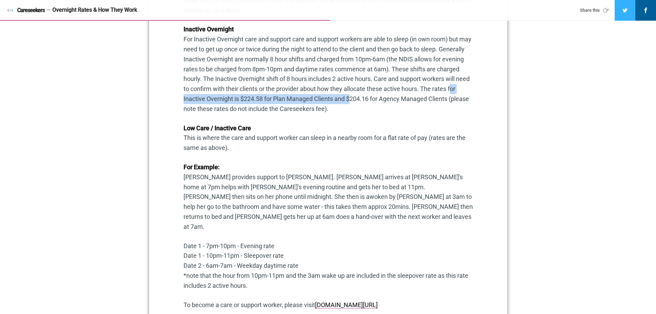  What do you see at coordinates (328, 138) in the screenshot?
I see `p: This is where the care and support worker can sleep in a nearby room for a flat rate of pay (rate...` at bounding box center [328, 138].